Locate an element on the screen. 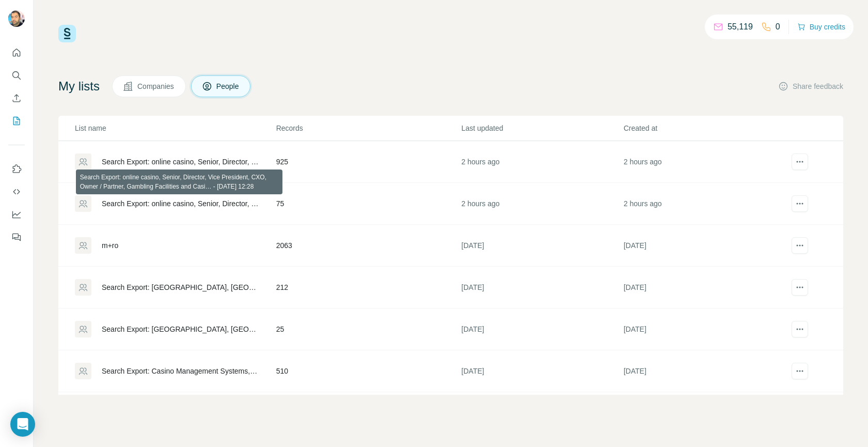  button: Quick start is located at coordinates (16, 52).